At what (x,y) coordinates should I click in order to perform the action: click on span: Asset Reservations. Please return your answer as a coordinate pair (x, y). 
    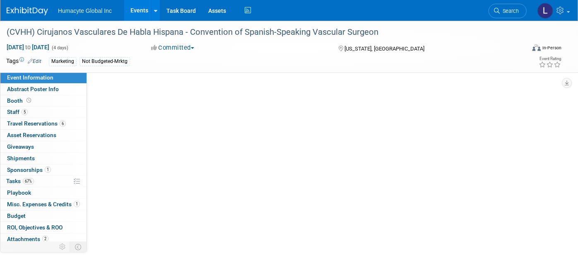
    Looking at the image, I should click on (31, 135).